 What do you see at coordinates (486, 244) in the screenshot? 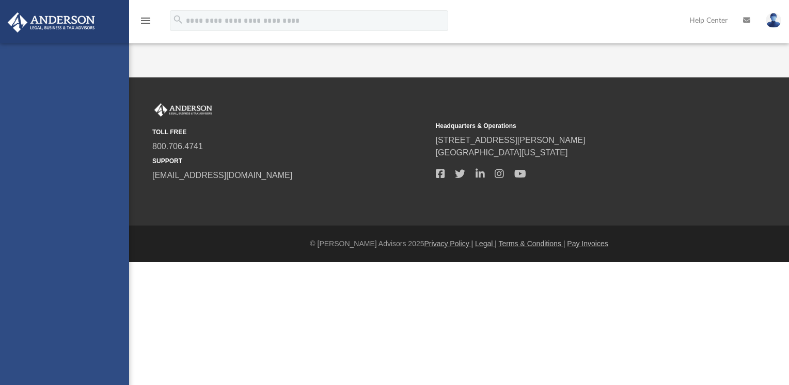
I see `a: Legal |` at bounding box center [486, 244].